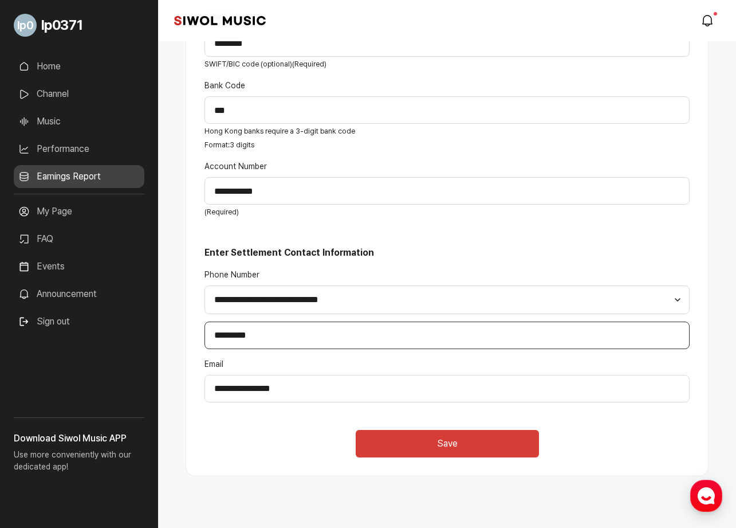 The width and height of the screenshot is (736, 528). Describe the element at coordinates (112, 378) in the screenshot. I see `a: Messages` at that location.